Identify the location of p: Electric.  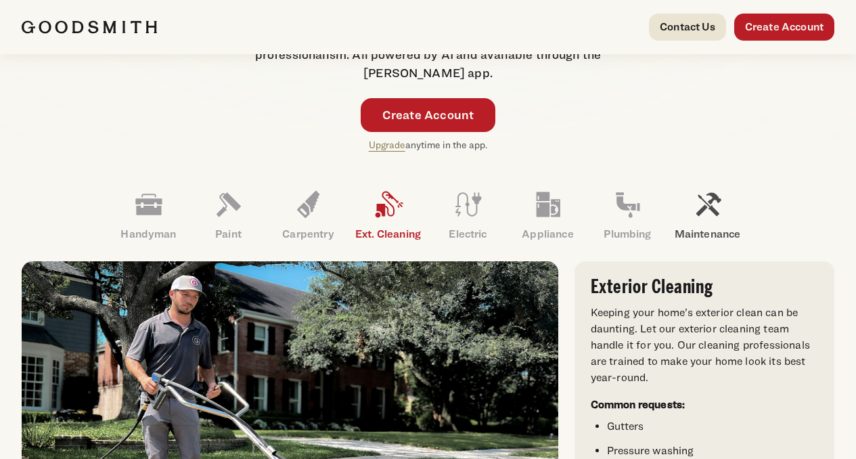
(469, 234).